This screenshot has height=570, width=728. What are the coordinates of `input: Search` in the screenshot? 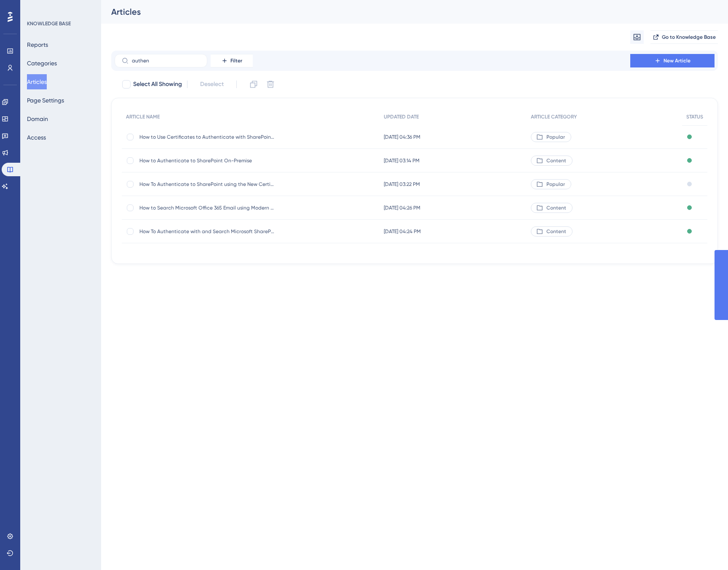 It's located at (166, 60).